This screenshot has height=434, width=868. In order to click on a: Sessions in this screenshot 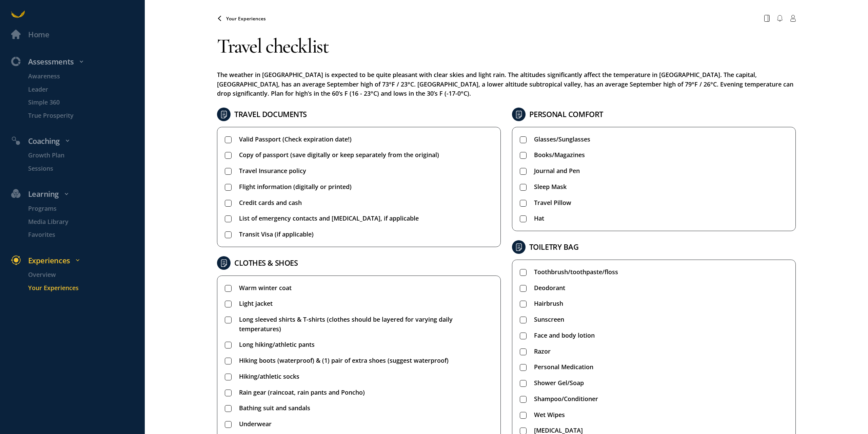, I will do `click(81, 168)`.